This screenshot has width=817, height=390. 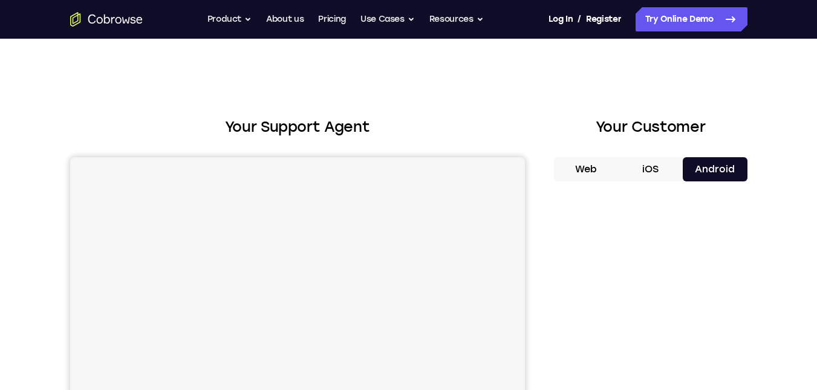 What do you see at coordinates (715, 169) in the screenshot?
I see `button: Android` at bounding box center [715, 169].